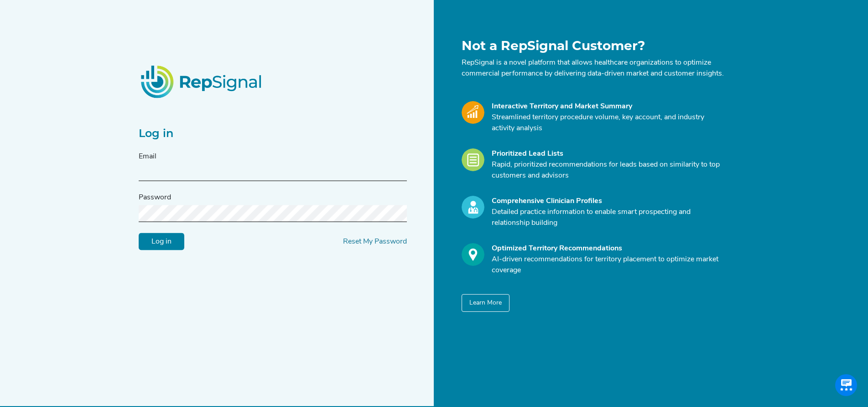 This screenshot has height=407, width=868. Describe the element at coordinates (273, 134) in the screenshot. I see `h2: Log in` at that location.